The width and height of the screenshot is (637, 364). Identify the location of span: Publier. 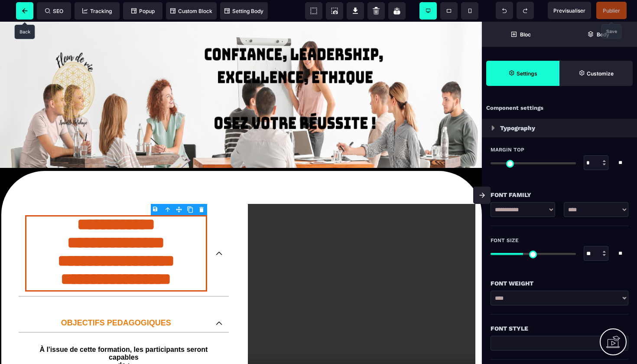
(611, 10).